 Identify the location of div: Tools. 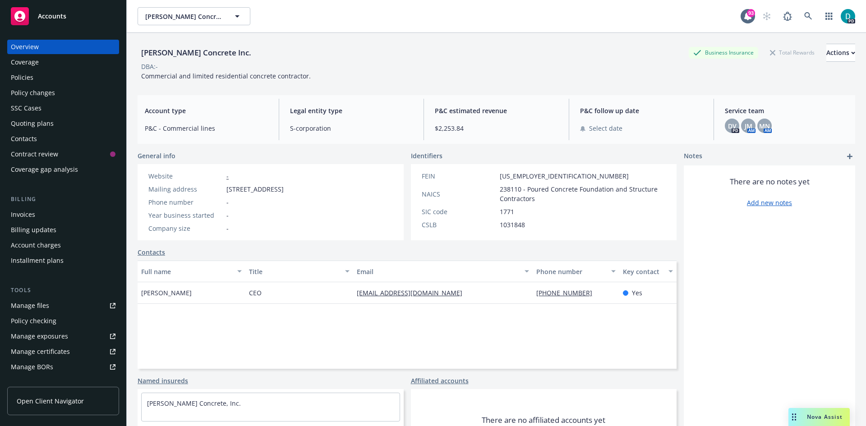
(63, 290).